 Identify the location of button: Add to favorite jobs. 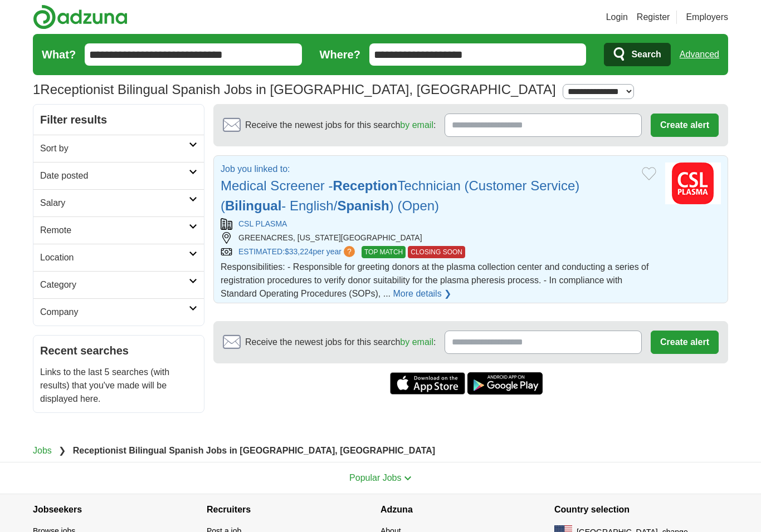
(649, 174).